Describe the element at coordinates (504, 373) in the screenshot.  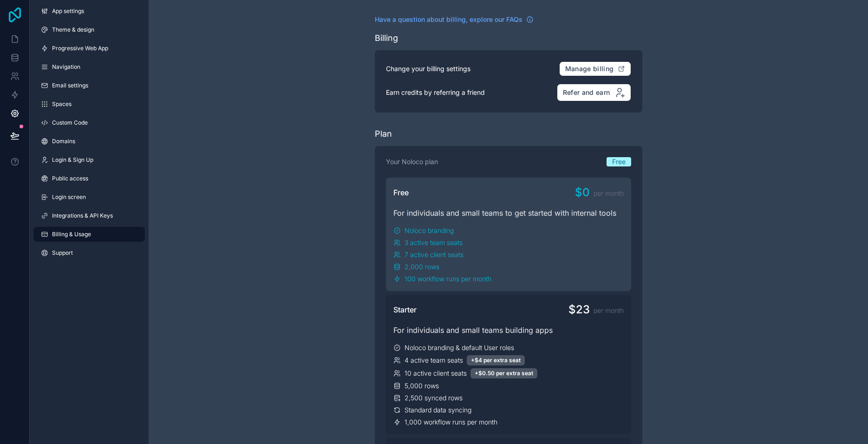
I see `div: +$0.50 per extra seat` at that location.